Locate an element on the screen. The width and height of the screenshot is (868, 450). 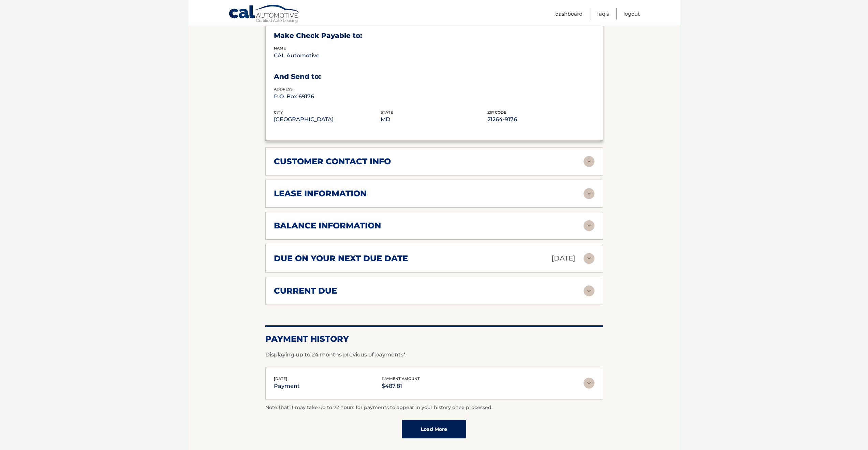
a: Load More is located at coordinates (434, 429).